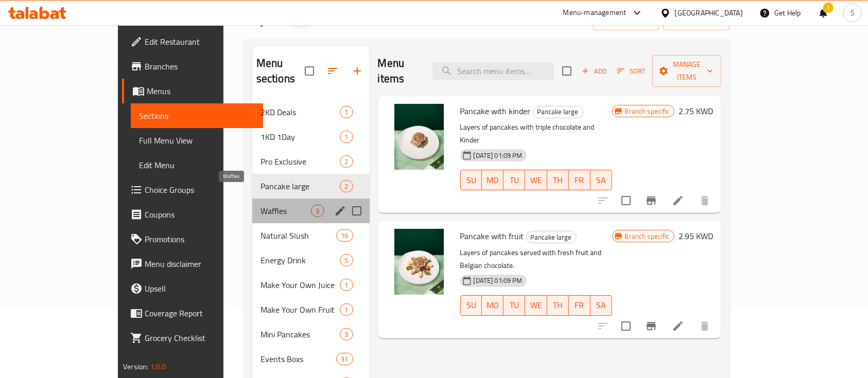 This screenshot has height=378, width=868. I want to click on h2: Menu items, so click(399, 71).